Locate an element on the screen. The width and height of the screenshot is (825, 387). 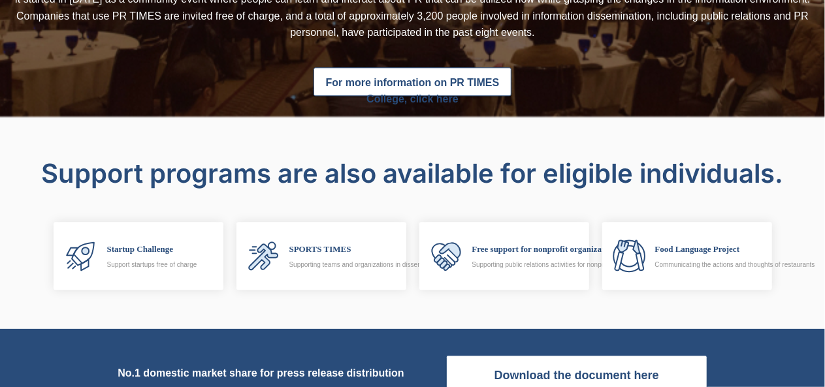
font: Food Language Project is located at coordinates (697, 249).